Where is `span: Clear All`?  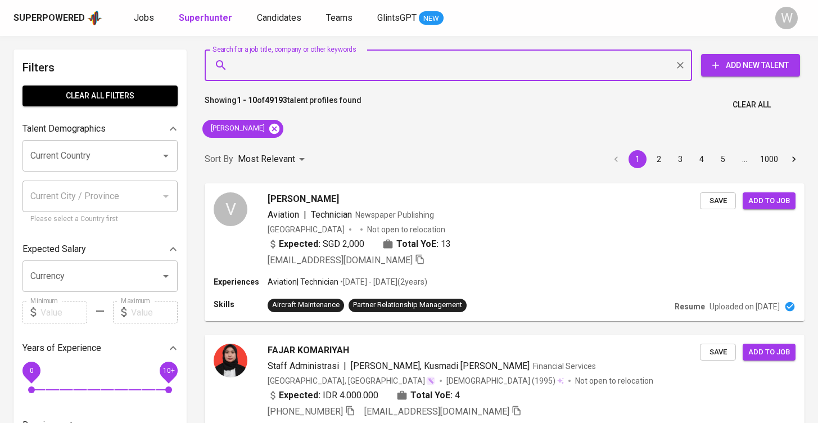
span: Clear All is located at coordinates (751, 105).